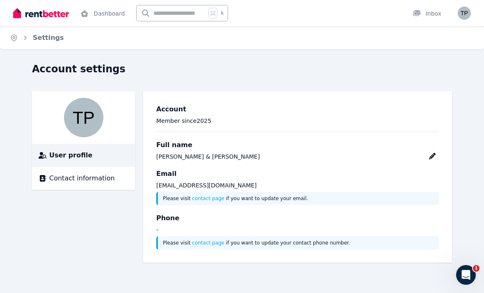 The image size is (484, 293). What do you see at coordinates (71, 155) in the screenshot?
I see `span: User profile` at bounding box center [71, 155].